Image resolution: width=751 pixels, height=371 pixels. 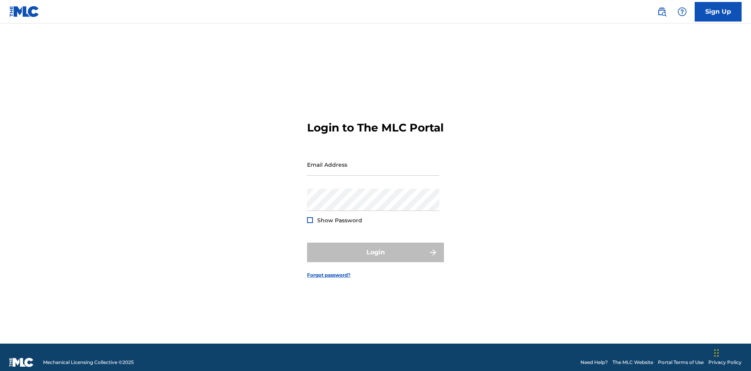 What do you see at coordinates (24, 11) in the screenshot?
I see `img: MLC Logo` at bounding box center [24, 11].